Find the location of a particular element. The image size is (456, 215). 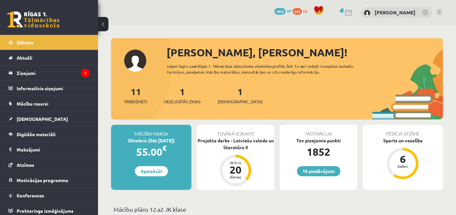

span: Motivācijas programma is located at coordinates (42, 180).